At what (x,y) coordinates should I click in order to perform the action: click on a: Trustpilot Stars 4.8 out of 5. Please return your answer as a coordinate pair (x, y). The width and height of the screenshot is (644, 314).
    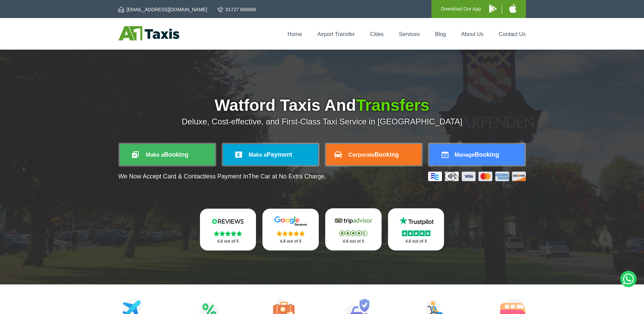
    Looking at the image, I should click on (416, 229).